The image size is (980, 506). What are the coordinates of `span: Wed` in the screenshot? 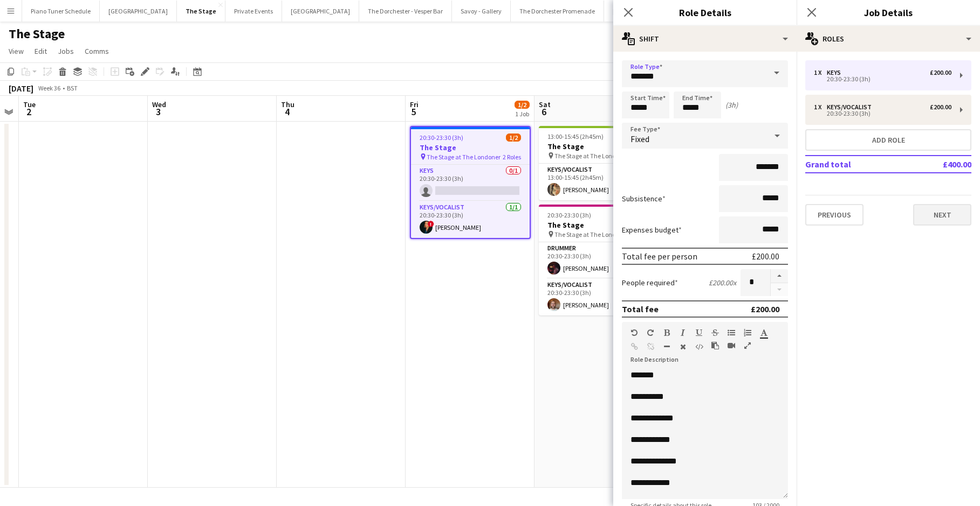 It's located at (159, 105).